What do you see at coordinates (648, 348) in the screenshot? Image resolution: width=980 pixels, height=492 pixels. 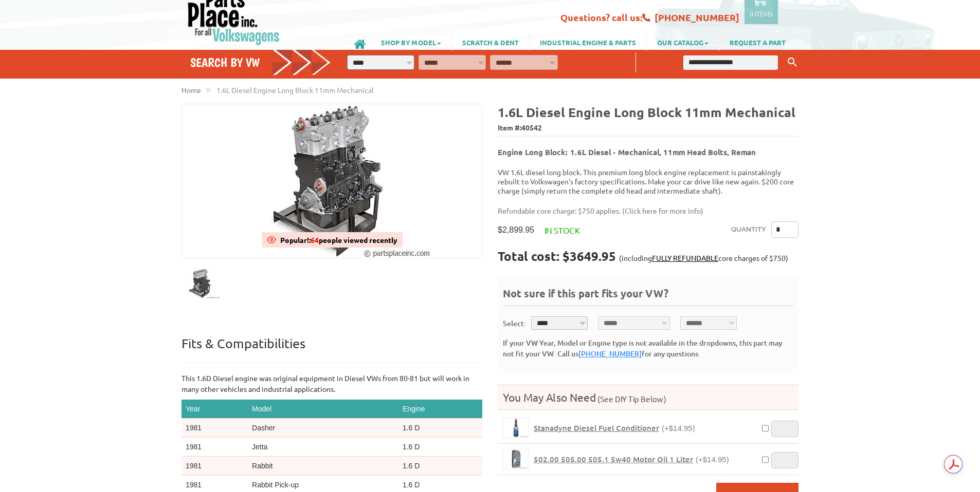 I see `div: If your VW Year, Model or Engine type is not available in the dropdowns, this part may not fit yo...` at bounding box center [648, 348].